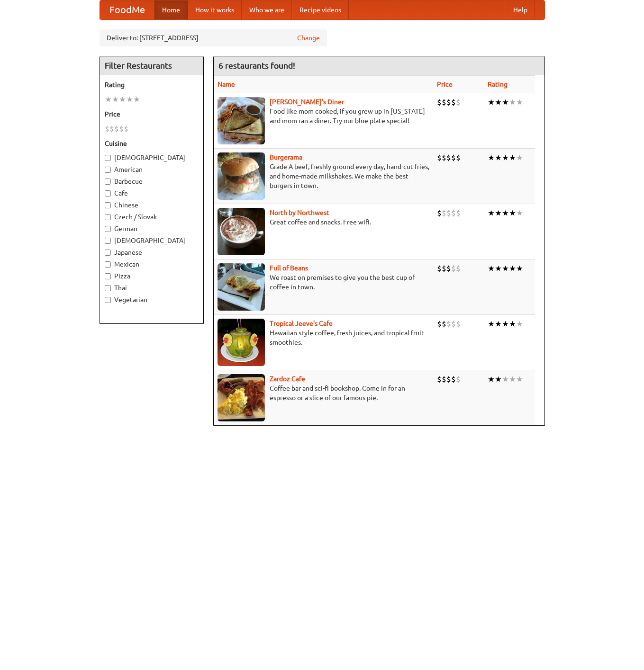 The width and height of the screenshot is (644, 670). Describe the element at coordinates (288, 268) in the screenshot. I see `a: Full of Beans` at that location.